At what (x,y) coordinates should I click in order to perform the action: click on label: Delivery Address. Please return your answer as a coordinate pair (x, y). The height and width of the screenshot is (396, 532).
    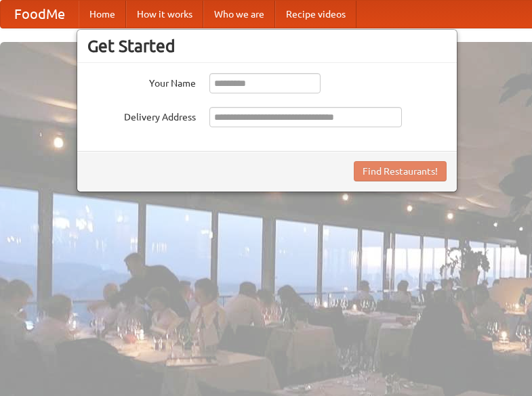
    Looking at the image, I should click on (141, 115).